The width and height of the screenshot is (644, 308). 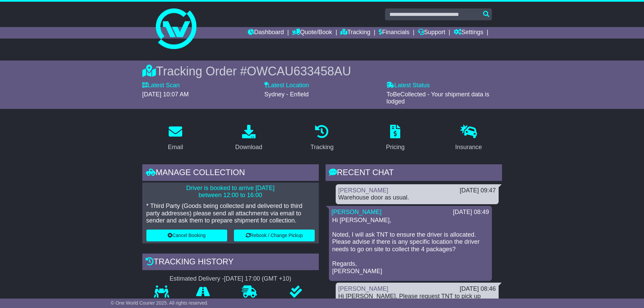 I want to click on div: Tracking, so click(x=322, y=147).